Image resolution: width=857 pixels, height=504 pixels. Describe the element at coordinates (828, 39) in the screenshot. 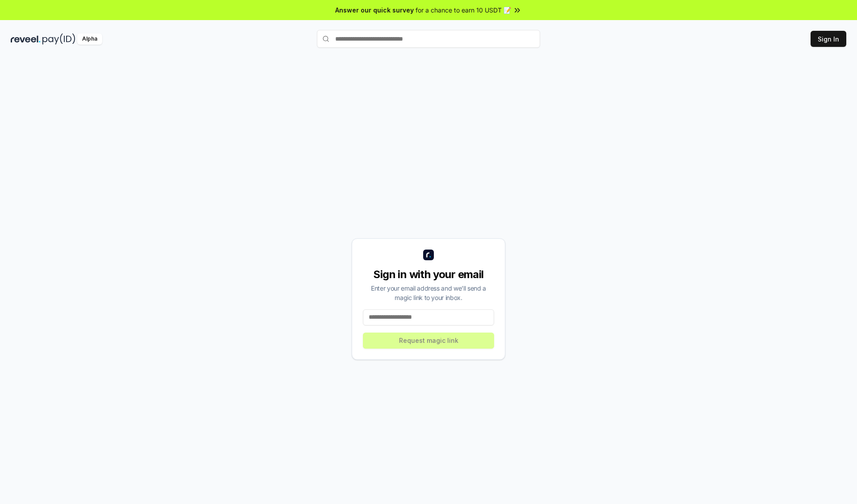

I see `button: Sign In` at that location.